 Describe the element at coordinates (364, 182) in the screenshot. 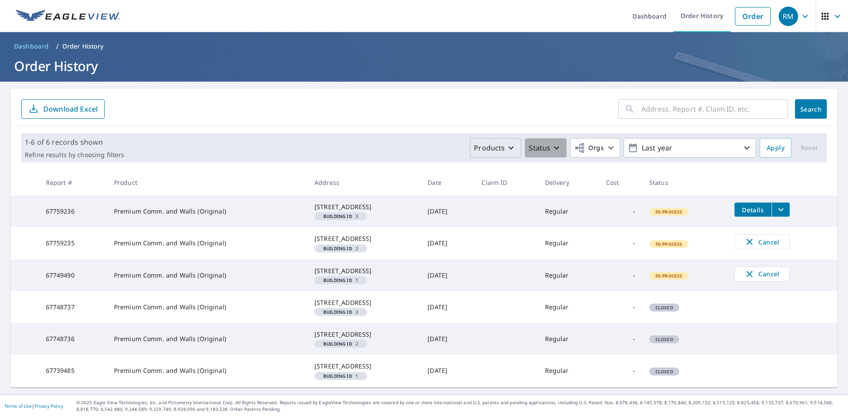

I see `th: Address` at that location.